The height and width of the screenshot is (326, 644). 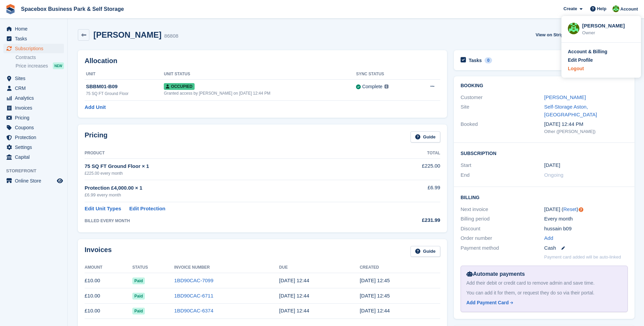 I want to click on a: Contracts, so click(x=39, y=58).